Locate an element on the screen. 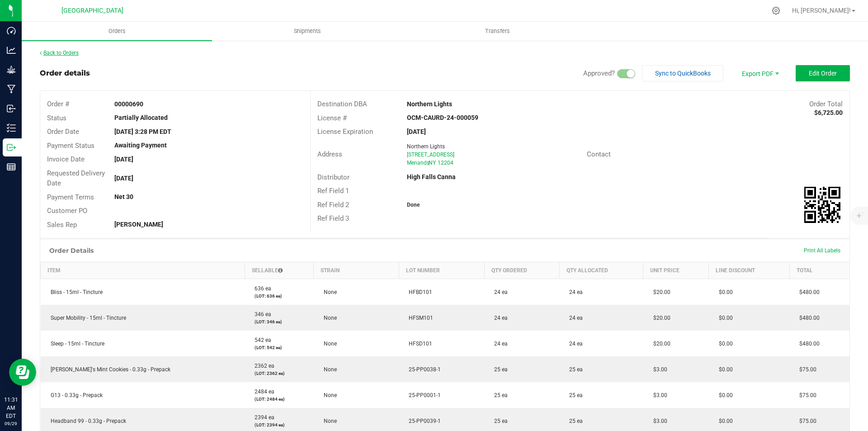  span: Edit Order is located at coordinates (823, 73).